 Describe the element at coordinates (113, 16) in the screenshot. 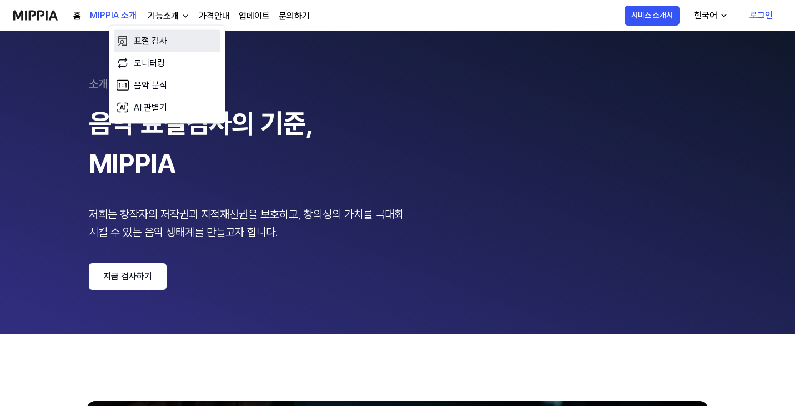

I see `a: MIPPIA 소개` at that location.